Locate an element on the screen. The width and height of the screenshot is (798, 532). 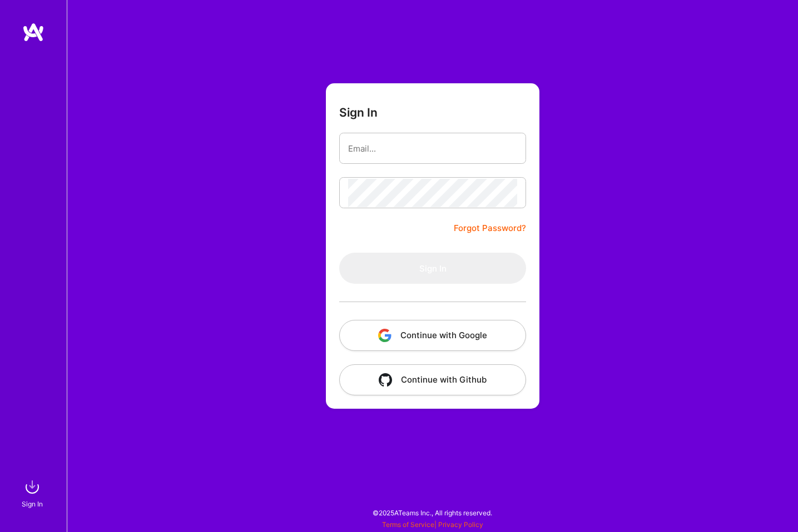
input: Email... is located at coordinates (433, 148).